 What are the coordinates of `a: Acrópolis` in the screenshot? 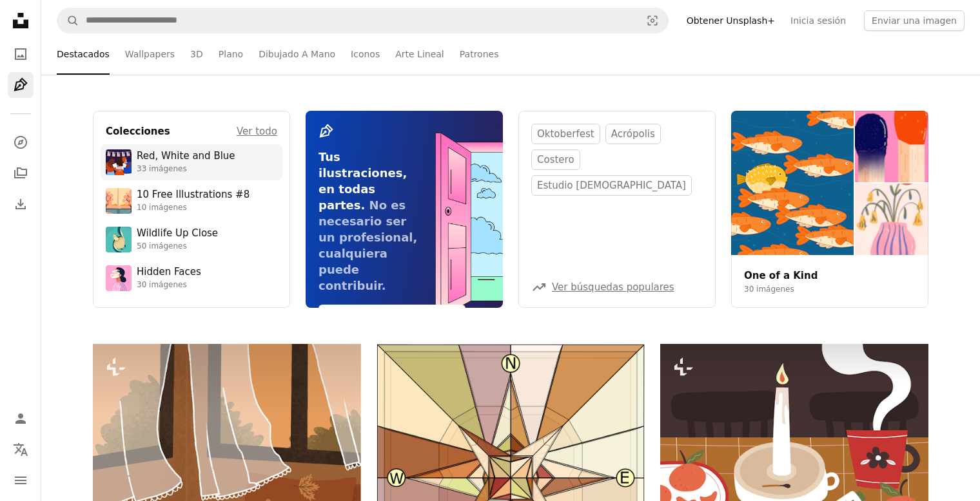 It's located at (633, 134).